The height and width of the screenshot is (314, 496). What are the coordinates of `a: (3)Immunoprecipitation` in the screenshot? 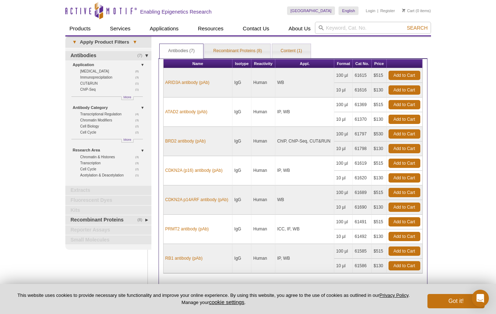 It's located at (111, 77).